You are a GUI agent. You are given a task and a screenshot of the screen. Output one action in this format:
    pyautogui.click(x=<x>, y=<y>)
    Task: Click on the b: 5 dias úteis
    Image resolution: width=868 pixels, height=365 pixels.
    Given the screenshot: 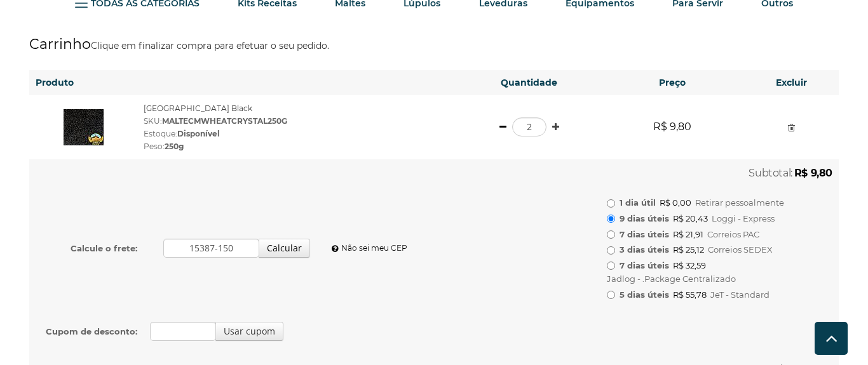 What is the action you would take?
    pyautogui.click(x=644, y=295)
    